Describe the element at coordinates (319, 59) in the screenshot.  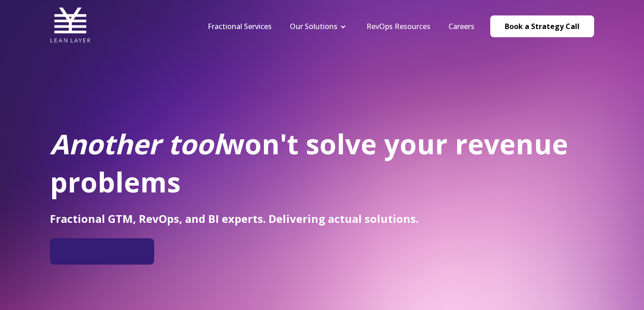
I see `a: Revenue Analytics` at that location.